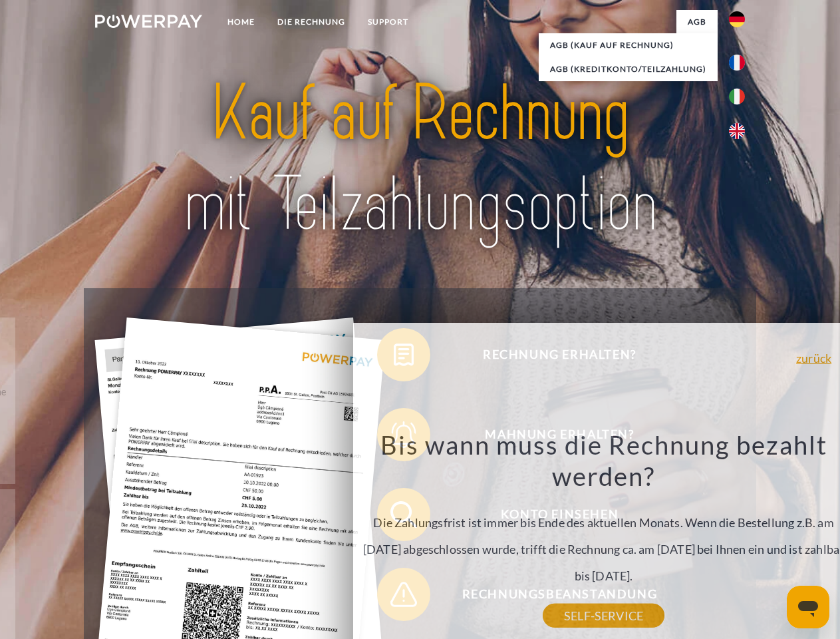 This screenshot has width=840, height=639. Describe the element at coordinates (628, 69) in the screenshot. I see `a: AGB (Kreditkonto/Teilzahlung)` at that location.